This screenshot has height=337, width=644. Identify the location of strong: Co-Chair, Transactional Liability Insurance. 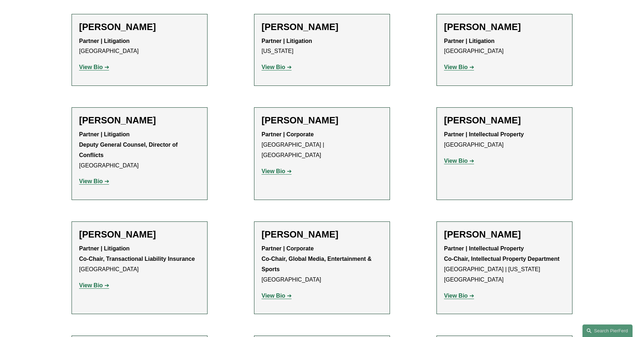
(137, 259).